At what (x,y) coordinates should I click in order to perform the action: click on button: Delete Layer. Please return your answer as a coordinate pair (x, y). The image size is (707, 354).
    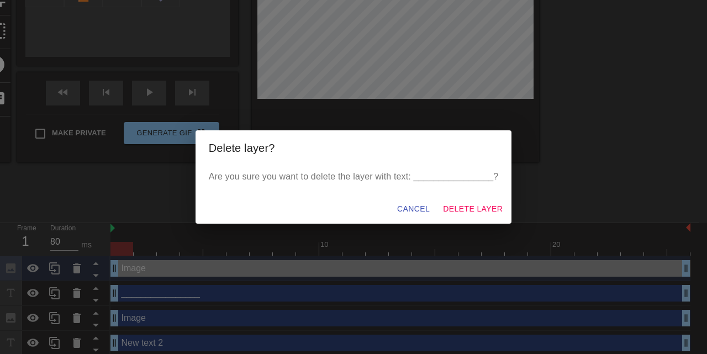
    Looking at the image, I should click on (473, 209).